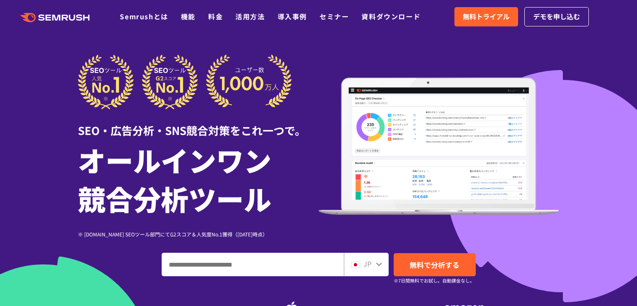  Describe the element at coordinates (334, 16) in the screenshot. I see `a: セミナー` at that location.